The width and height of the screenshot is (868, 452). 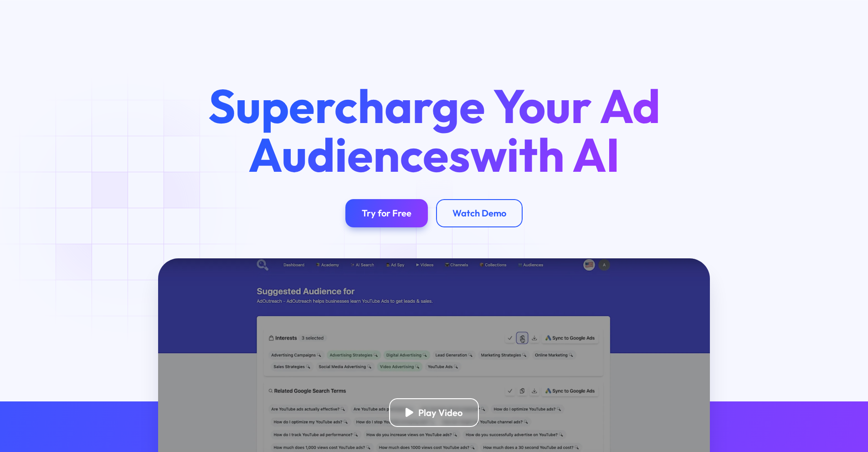 I want to click on div: Try for Free, so click(x=386, y=213).